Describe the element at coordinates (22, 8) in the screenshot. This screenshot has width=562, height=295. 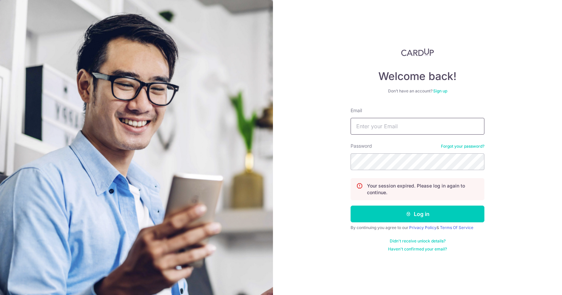
I see `span: Help` at that location.